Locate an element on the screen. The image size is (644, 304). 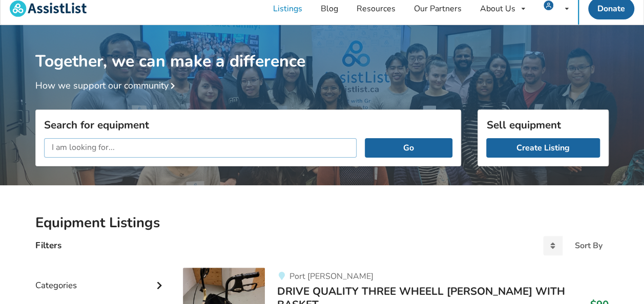
h2: Equipment Listings is located at coordinates (322, 223).